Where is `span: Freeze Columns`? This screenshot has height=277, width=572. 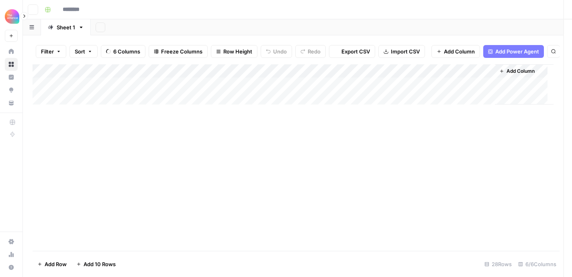 span: Freeze Columns is located at coordinates (182, 51).